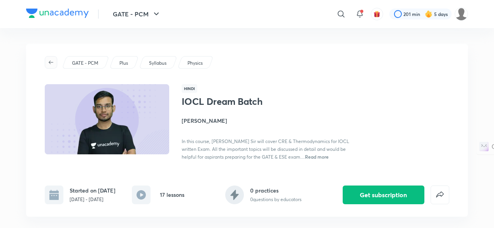  I want to click on a: Plus, so click(124, 63).